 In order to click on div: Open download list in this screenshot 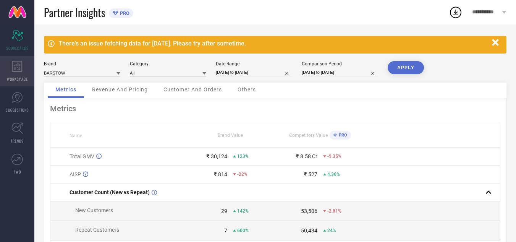, I will do `click(455, 12)`.